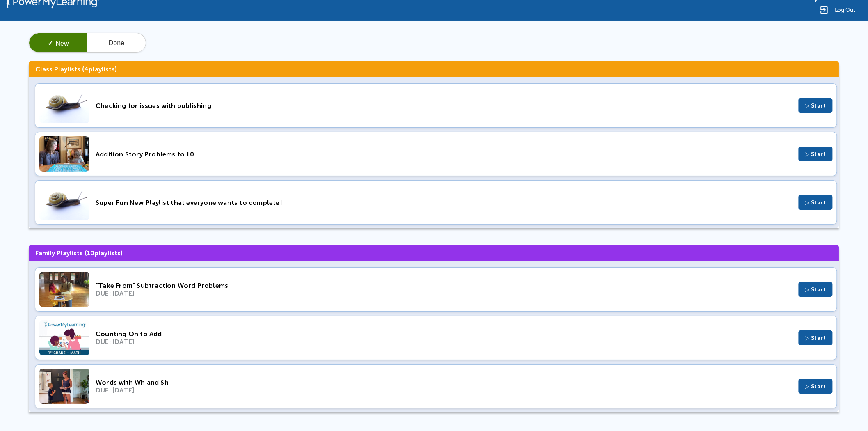 This screenshot has width=868, height=431. I want to click on img: Logout Icon, so click(824, 9).